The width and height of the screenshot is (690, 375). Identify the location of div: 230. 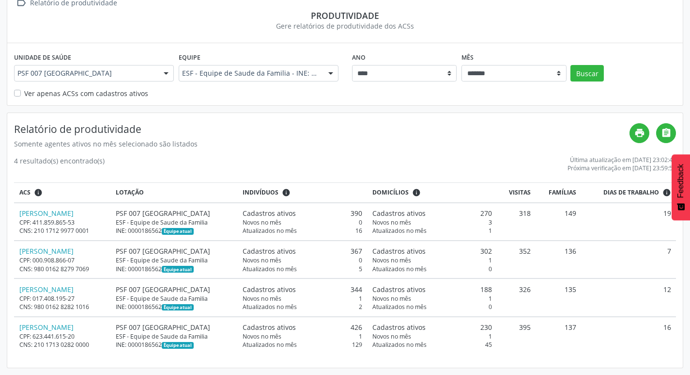
(432, 327).